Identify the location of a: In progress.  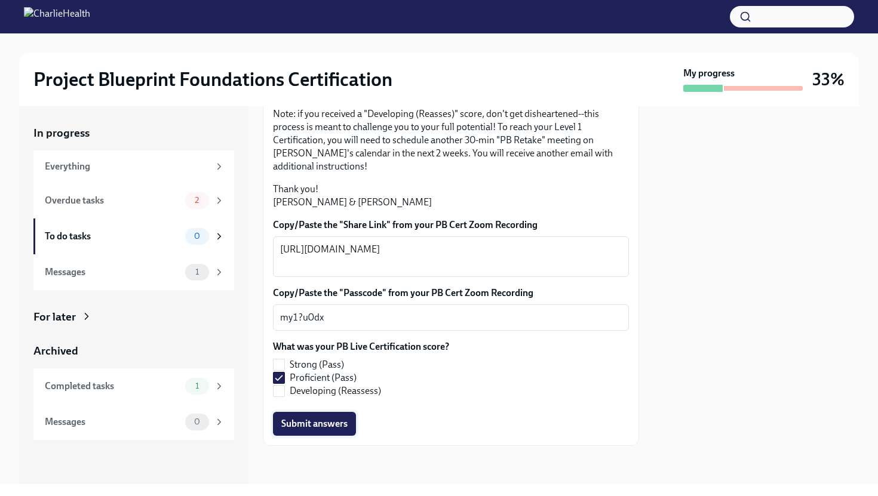
(134, 133).